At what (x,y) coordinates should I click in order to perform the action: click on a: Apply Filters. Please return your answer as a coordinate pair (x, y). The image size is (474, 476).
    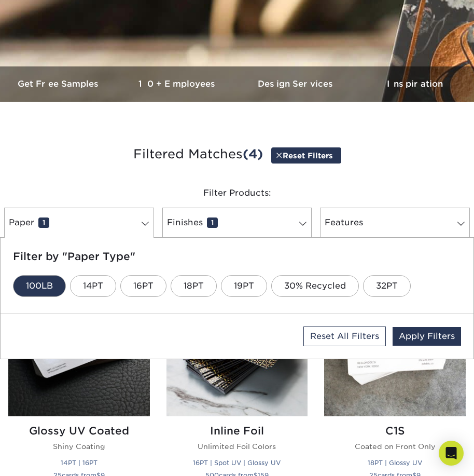
    Looking at the image, I should click on (427, 337).